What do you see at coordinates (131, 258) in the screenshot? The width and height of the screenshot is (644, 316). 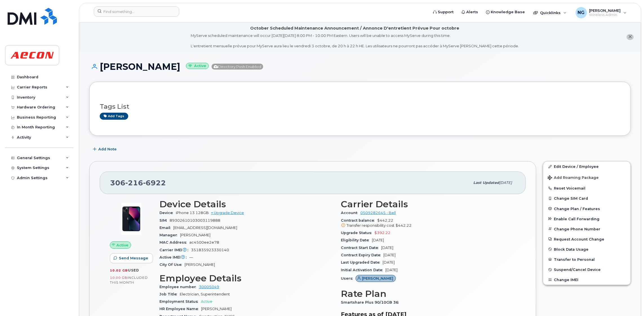 I see `button: Send Message` at bounding box center [131, 258].